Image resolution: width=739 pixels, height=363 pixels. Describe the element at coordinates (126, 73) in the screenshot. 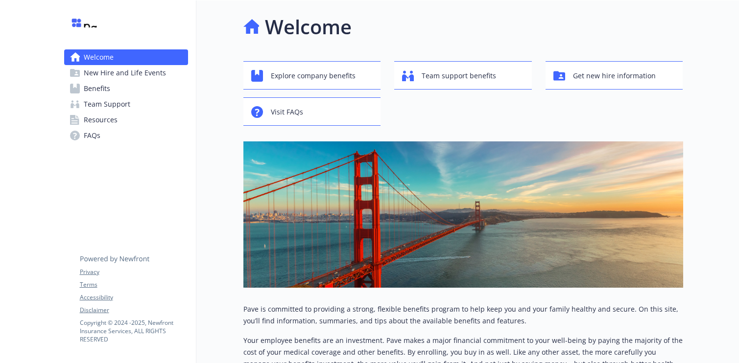

I see `a: New Hire and Life Events` at that location.